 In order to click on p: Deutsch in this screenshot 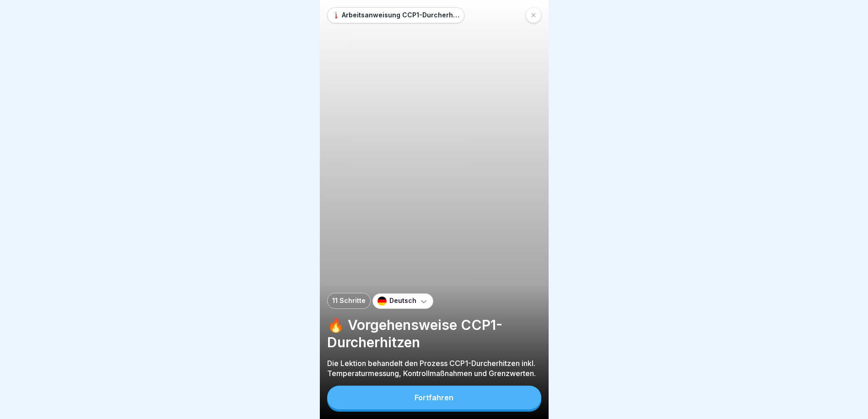, I will do `click(402, 301)`.